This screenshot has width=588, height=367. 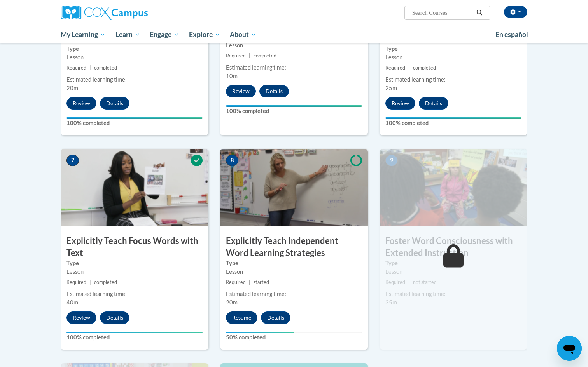 I want to click on span: 25m, so click(x=391, y=88).